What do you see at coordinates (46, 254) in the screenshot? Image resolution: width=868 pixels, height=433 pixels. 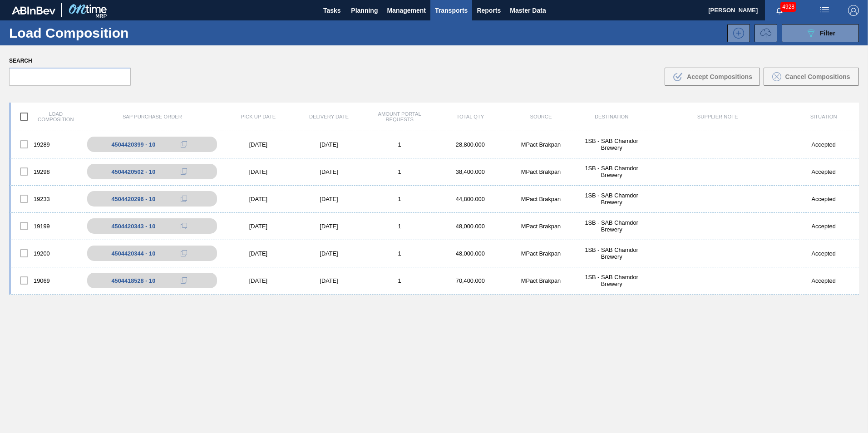 I see `div: 19200` at bounding box center [46, 254].